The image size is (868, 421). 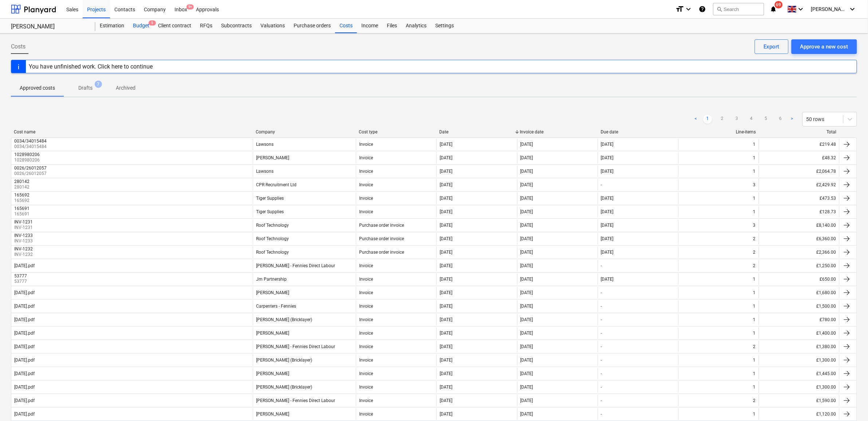 What do you see at coordinates (346, 26) in the screenshot?
I see `a: Costs` at bounding box center [346, 26].